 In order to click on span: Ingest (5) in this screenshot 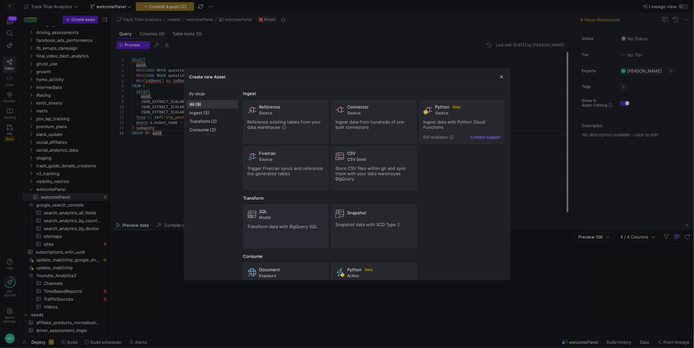, I will do `click(212, 113)`.